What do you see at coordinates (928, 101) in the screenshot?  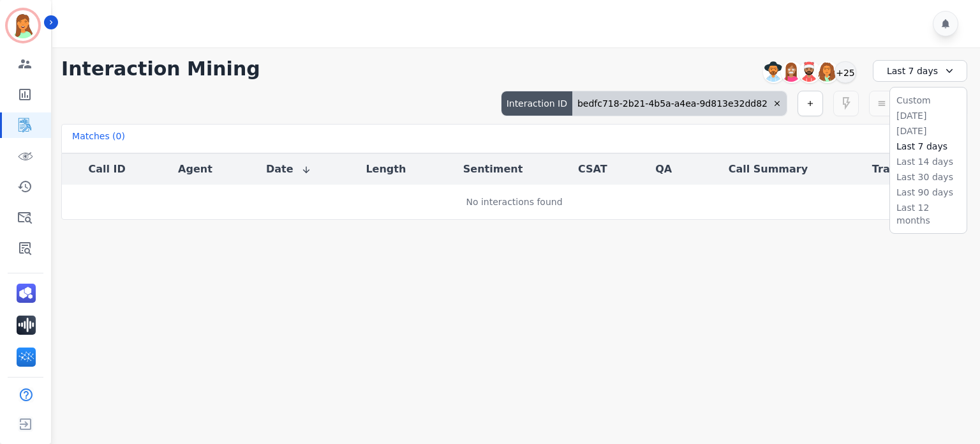 I see `li: Custom` at bounding box center [928, 101].